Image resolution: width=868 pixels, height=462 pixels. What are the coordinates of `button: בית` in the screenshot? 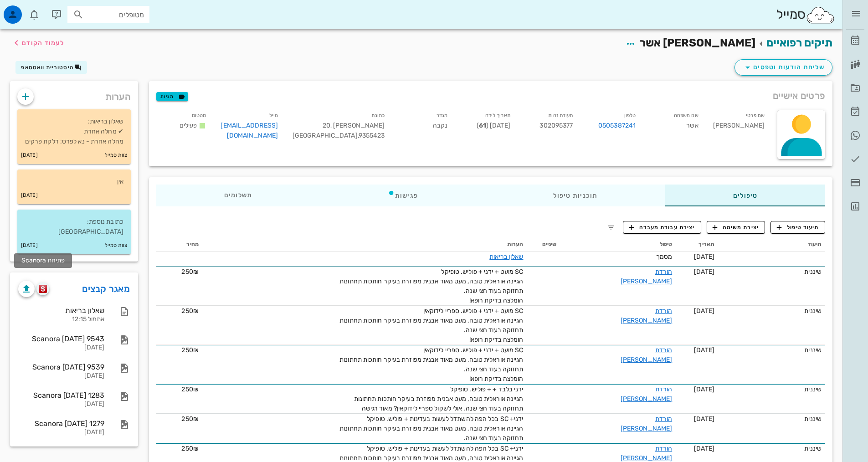 It's located at (151, 303).